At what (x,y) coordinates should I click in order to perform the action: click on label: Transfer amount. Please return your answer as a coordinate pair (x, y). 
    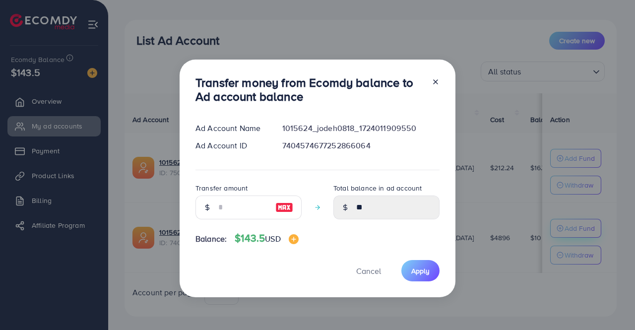
    Looking at the image, I should click on (221, 188).